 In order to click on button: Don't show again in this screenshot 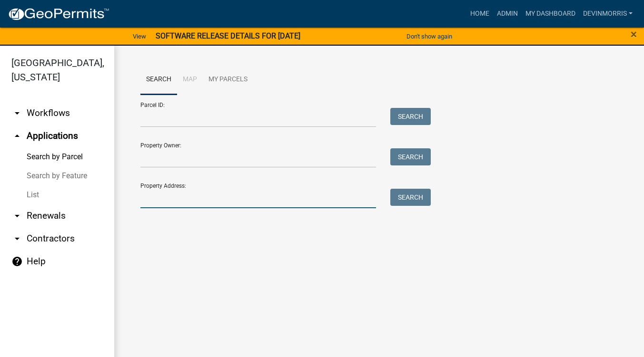, I will do `click(429, 36)`.